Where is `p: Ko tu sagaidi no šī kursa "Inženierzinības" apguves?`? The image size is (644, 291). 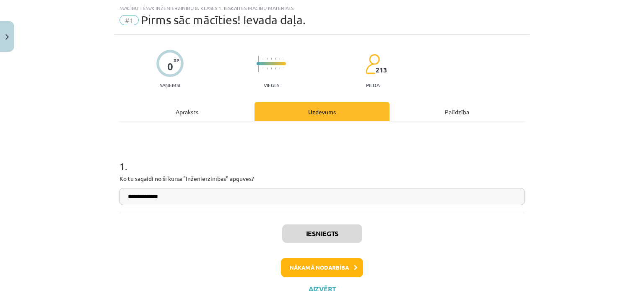
p: Ko tu sagaidi no šī kursa "Inženierzinības" apguves? is located at coordinates (322, 179).